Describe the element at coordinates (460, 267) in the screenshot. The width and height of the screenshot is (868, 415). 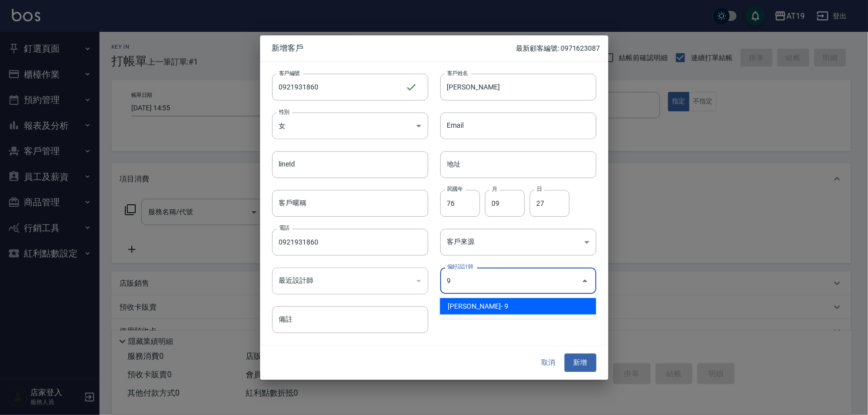
I see `label: 偏好設計師` at that location.